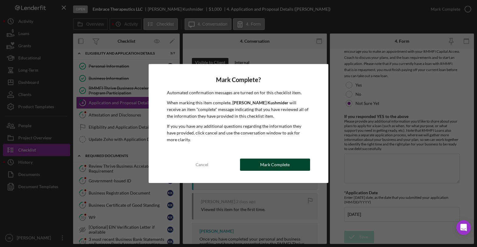 The height and width of the screenshot is (247, 477). Describe the element at coordinates (202, 164) in the screenshot. I see `div: Cancel` at that location.